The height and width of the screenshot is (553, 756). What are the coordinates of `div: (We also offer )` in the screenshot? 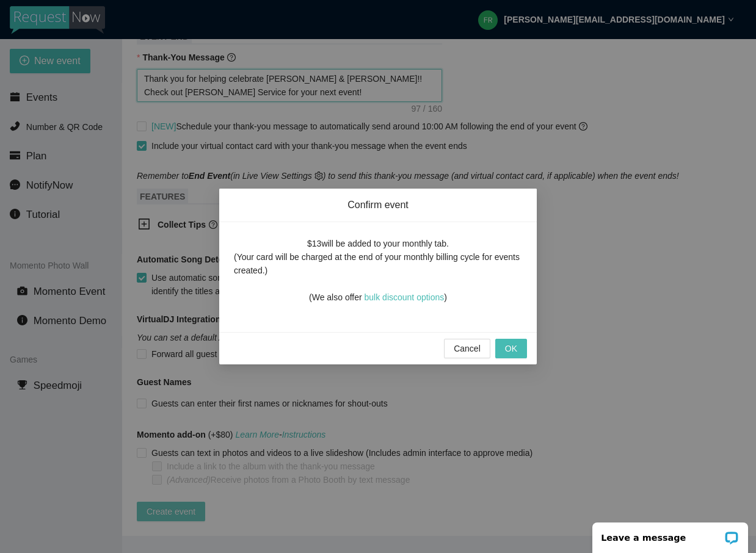 It's located at (378, 291).